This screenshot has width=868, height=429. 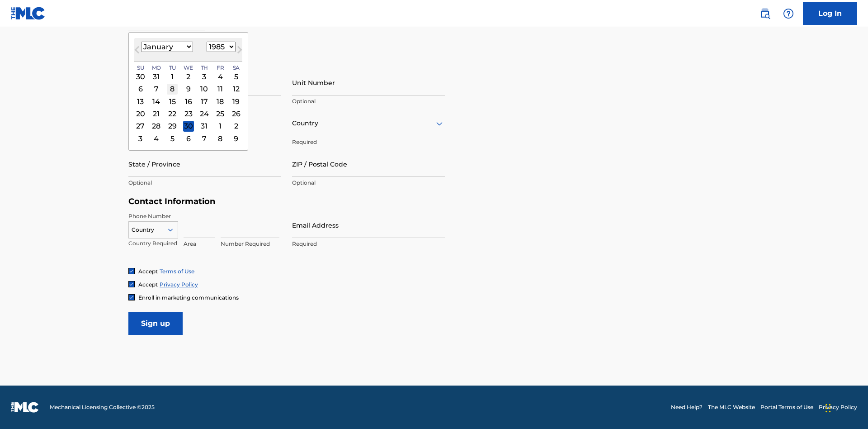 What do you see at coordinates (173, 68) in the screenshot?
I see `span: Tu` at bounding box center [173, 68].